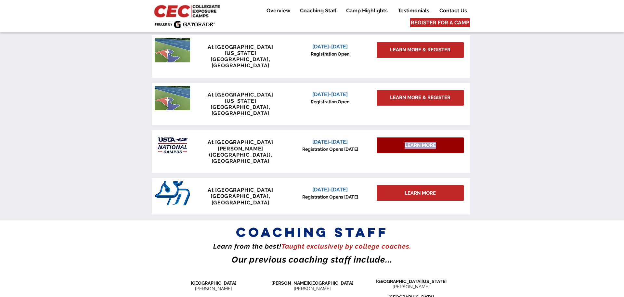  Describe the element at coordinates (318, 11) in the screenshot. I see `a: Coaching Staff` at that location.